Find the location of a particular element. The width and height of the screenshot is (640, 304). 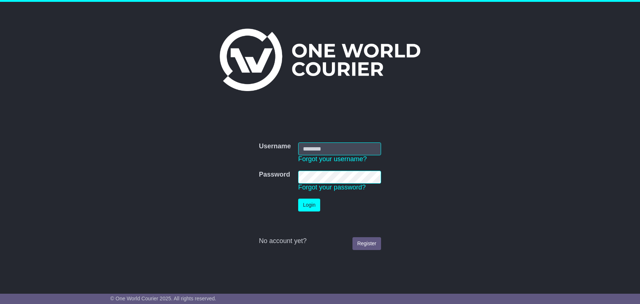

a: Register is located at coordinates (367, 243).